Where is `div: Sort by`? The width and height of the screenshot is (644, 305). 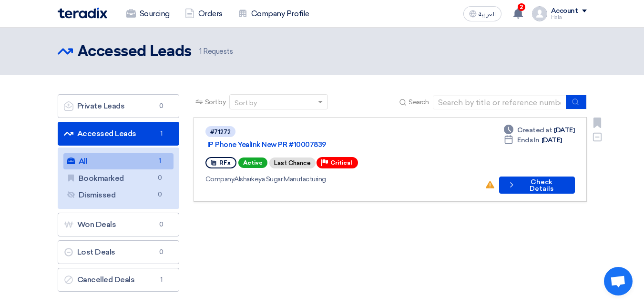 div: Sort by is located at coordinates (246, 103).